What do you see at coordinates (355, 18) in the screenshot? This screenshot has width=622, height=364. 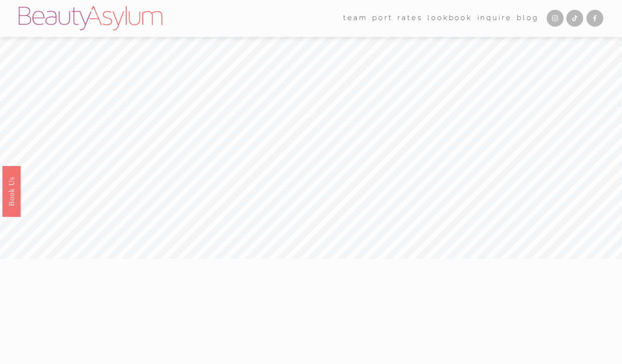 I see `span: team` at bounding box center [355, 18].